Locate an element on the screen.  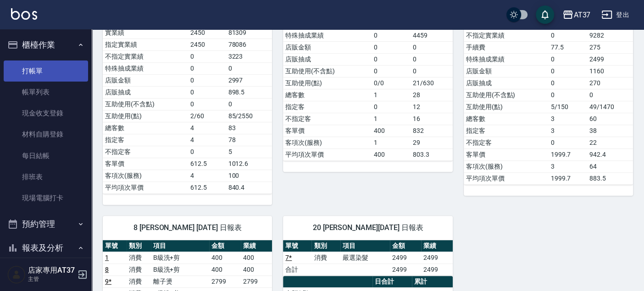
td: 3223 is located at coordinates (249, 56).